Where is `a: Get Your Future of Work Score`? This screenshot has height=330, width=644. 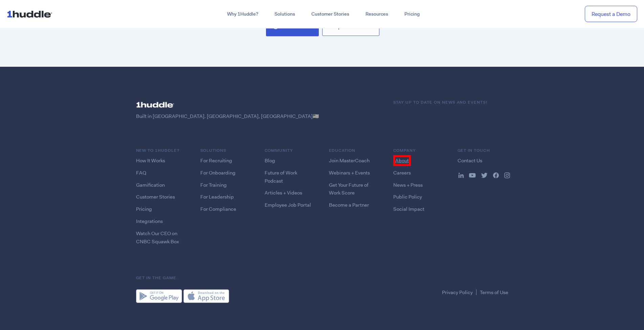
a: Get Your Future of Work Score is located at coordinates (349, 189).